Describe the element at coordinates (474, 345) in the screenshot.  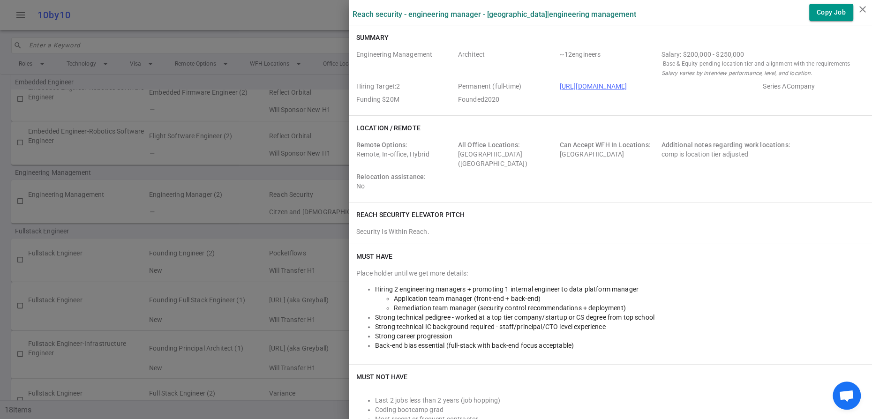
I see `span: Back-end bias essential (full-stack with back-end focus acceptable)` at that location.